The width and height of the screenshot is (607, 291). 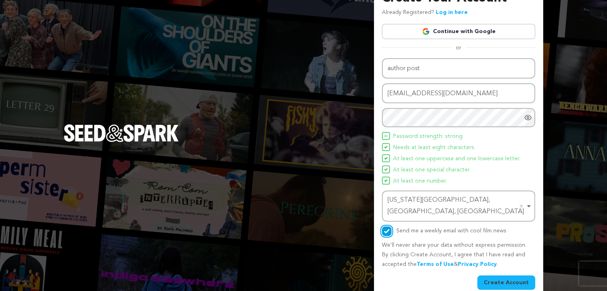 I want to click on span: At least one uppercase and one lowercase letter., so click(x=457, y=159).